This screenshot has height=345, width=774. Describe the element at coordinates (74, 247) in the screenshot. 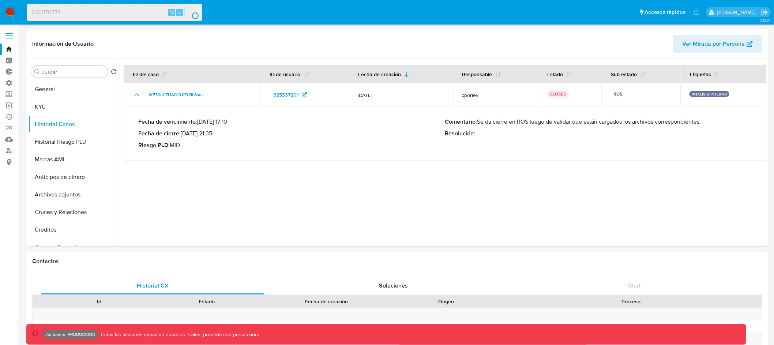

I see `button: Cuentas Bancarias` at that location.